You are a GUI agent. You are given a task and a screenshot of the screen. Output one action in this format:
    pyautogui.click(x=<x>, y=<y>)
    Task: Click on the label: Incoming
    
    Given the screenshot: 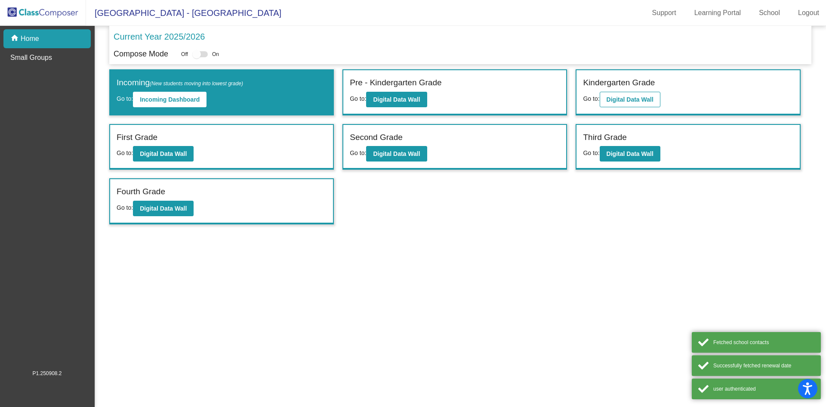 What is the action you would take?
    pyautogui.click(x=180, y=83)
    